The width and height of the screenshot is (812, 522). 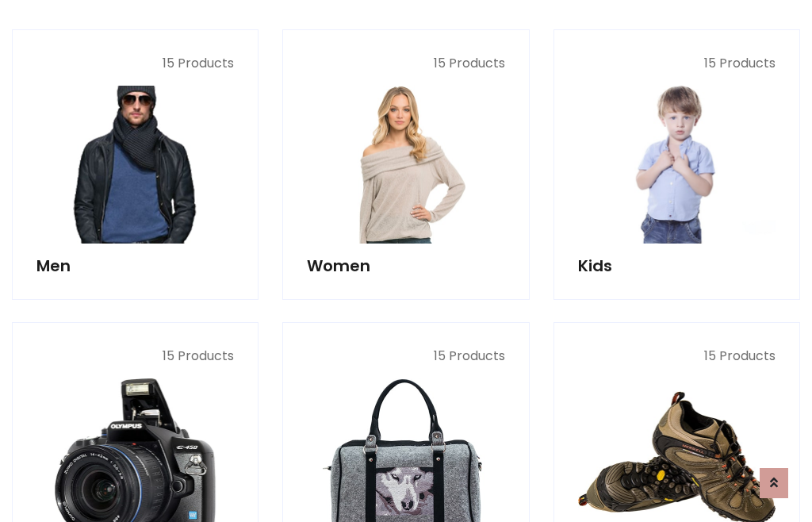 What do you see at coordinates (677, 266) in the screenshot?
I see `h5: Kids` at bounding box center [677, 266].